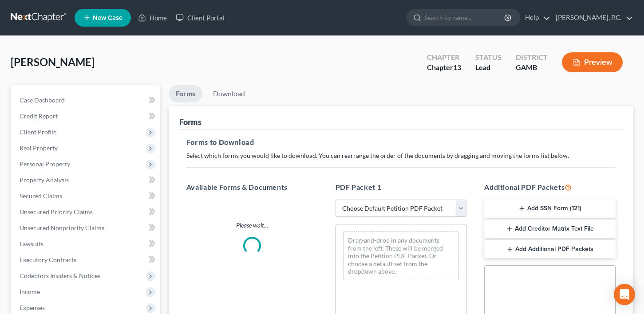 Image resolution: width=644 pixels, height=314 pixels. What do you see at coordinates (252, 225) in the screenshot?
I see `p: Please wait...` at bounding box center [252, 225].